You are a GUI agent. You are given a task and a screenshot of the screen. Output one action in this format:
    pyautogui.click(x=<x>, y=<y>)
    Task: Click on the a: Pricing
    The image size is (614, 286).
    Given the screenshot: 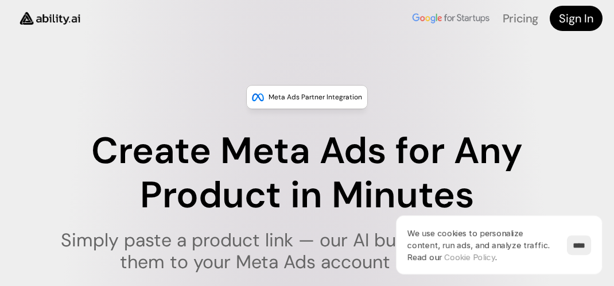 What is the action you would take?
    pyautogui.click(x=521, y=18)
    